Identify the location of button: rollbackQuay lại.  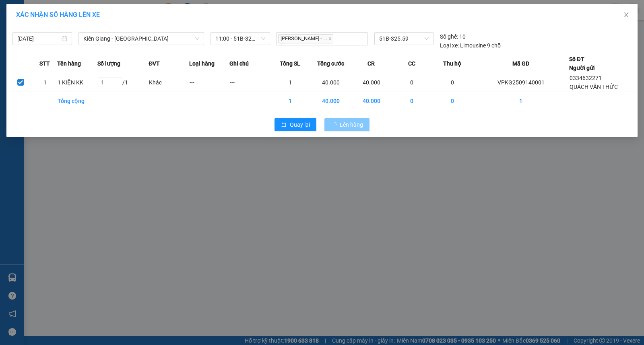
(296, 124).